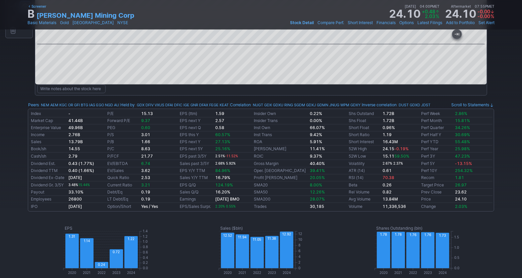 The width and height of the screenshot is (522, 278). What do you see at coordinates (302, 22) in the screenshot?
I see `span: Stock Detail` at bounding box center [302, 22].